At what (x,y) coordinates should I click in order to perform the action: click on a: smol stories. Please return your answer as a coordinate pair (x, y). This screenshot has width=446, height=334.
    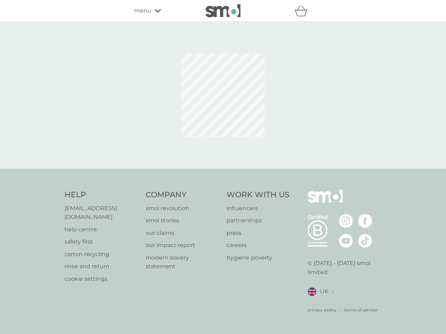
    Looking at the image, I should click on (182, 221).